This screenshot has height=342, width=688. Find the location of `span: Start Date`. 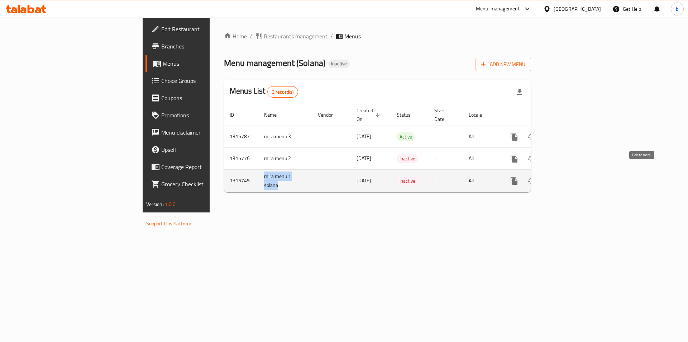

span: Start Date is located at coordinates (445, 115).